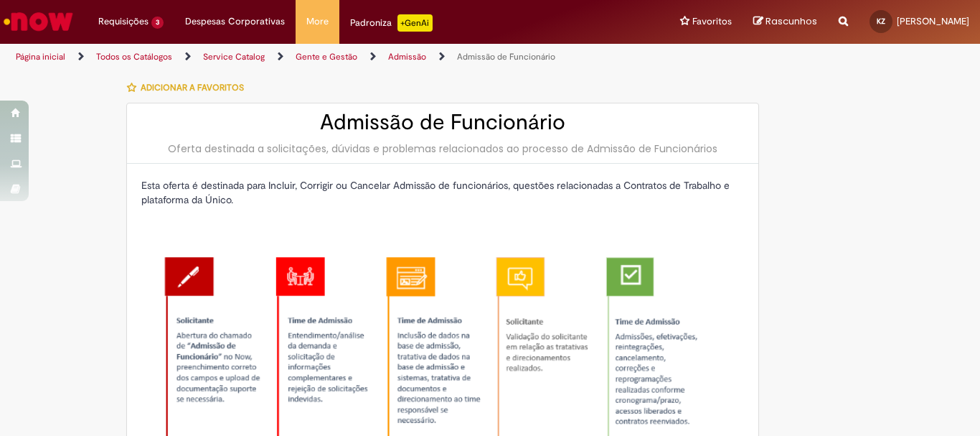  Describe the element at coordinates (785, 22) in the screenshot. I see `a: Rascunhos` at that location.